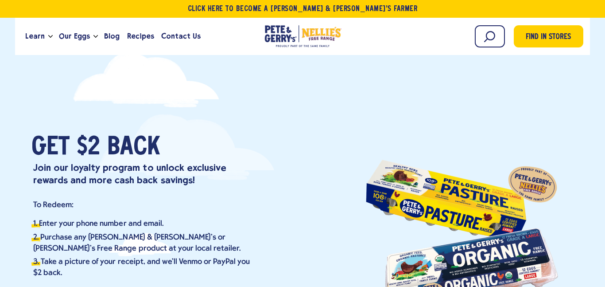  What do you see at coordinates (548, 36) in the screenshot?
I see `a: Find in Stores` at bounding box center [548, 36].